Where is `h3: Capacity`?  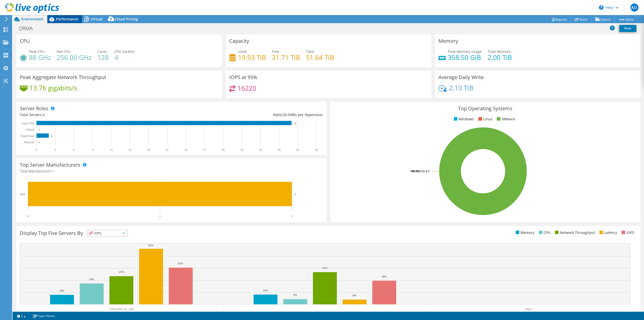 h3: Capacity is located at coordinates (239, 41).